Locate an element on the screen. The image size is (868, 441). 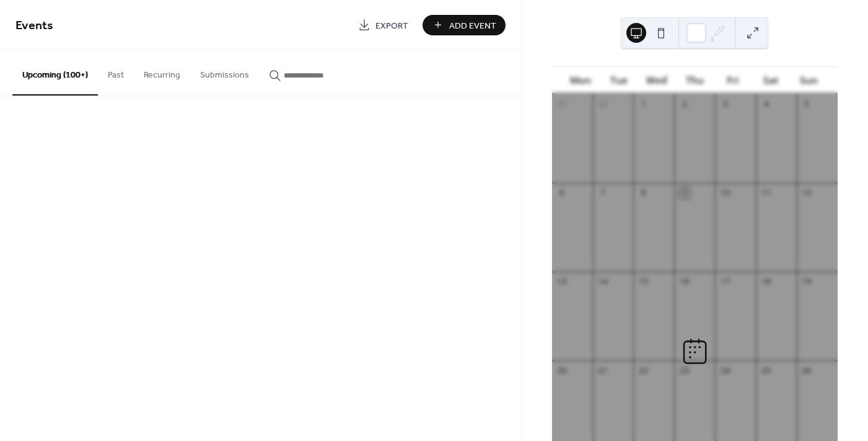
div: 26 is located at coordinates (807, 370).